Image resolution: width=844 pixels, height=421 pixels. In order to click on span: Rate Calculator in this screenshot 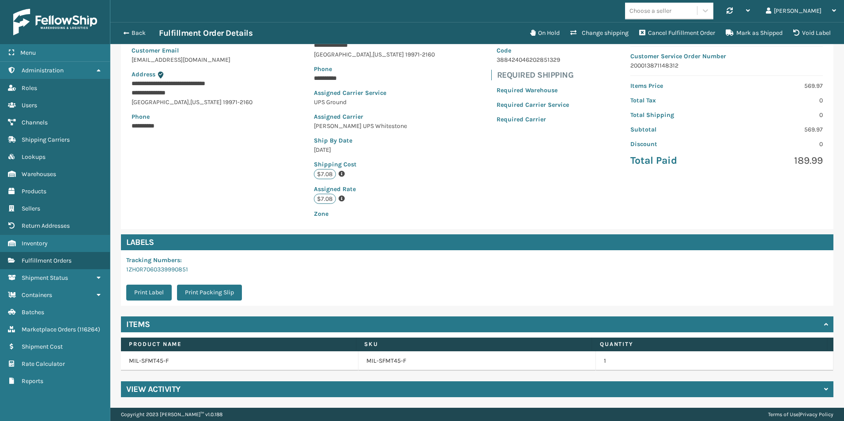, I will do `click(43, 364)`.